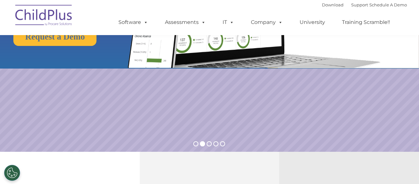 The image size is (419, 184). Describe the element at coordinates (98, 44) in the screenshot. I see `span: Last name` at that location.